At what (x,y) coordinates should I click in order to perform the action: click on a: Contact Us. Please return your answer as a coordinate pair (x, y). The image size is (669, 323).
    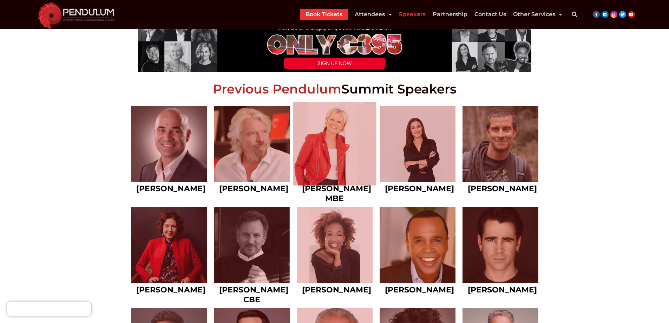
    Looking at the image, I should click on (490, 14).